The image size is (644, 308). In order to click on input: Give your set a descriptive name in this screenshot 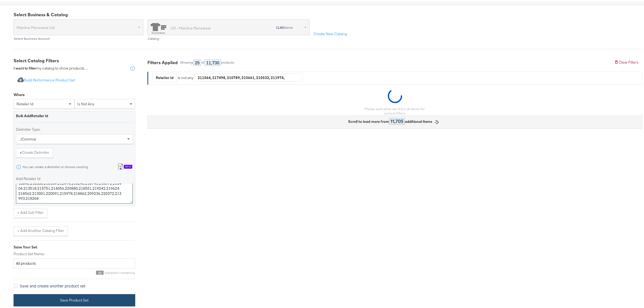, I will do `click(74, 262)`.